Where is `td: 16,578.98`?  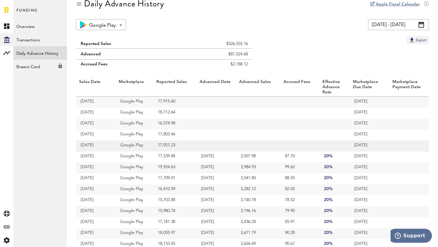 td: 16,578.98 is located at coordinates (175, 124).